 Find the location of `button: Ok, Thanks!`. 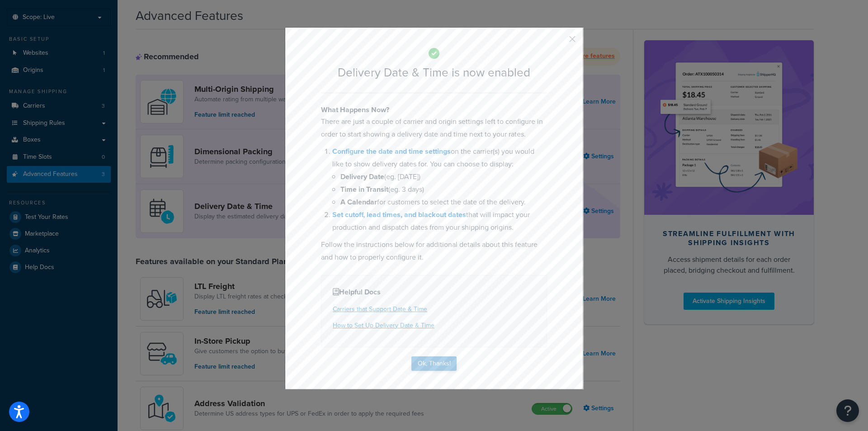

button: Ok, Thanks! is located at coordinates (434, 364).